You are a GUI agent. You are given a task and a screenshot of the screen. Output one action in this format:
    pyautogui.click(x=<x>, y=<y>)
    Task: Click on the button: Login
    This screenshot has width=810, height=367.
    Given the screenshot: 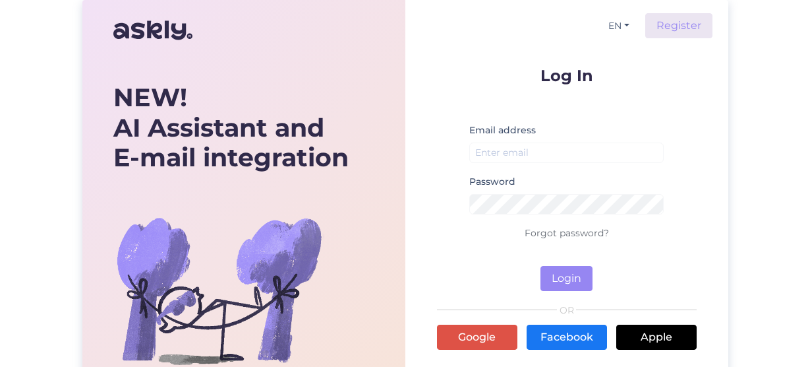 What is the action you would take?
    pyautogui.click(x=566, y=278)
    